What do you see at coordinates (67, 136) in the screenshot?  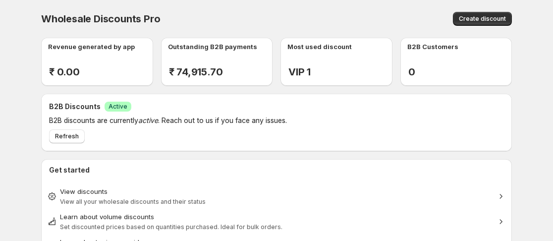 I see `span: Refresh` at bounding box center [67, 136].